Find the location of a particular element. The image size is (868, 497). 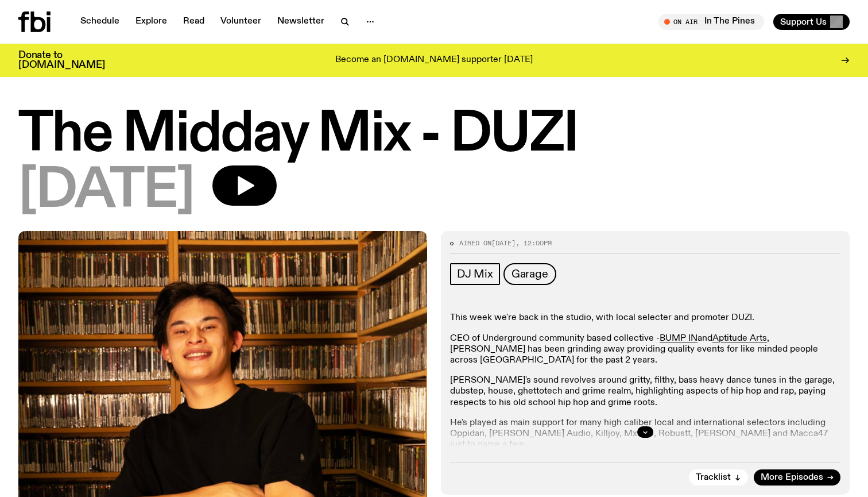

a: BUMP IN is located at coordinates (679, 338).